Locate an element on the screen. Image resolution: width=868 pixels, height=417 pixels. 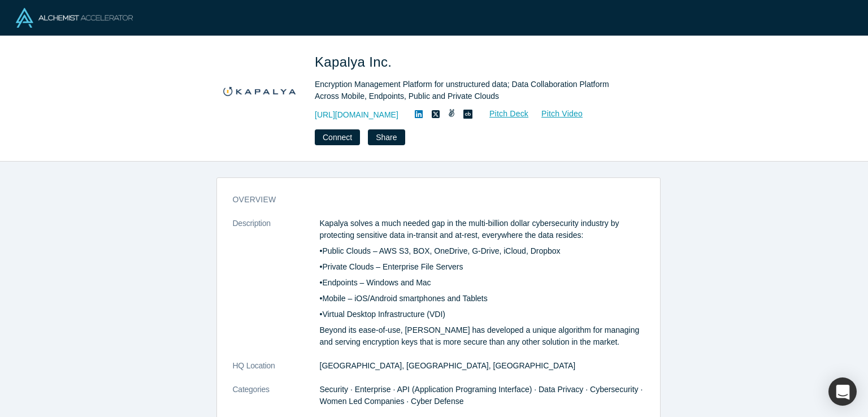
a: Pitch Deck is located at coordinates (503, 113).